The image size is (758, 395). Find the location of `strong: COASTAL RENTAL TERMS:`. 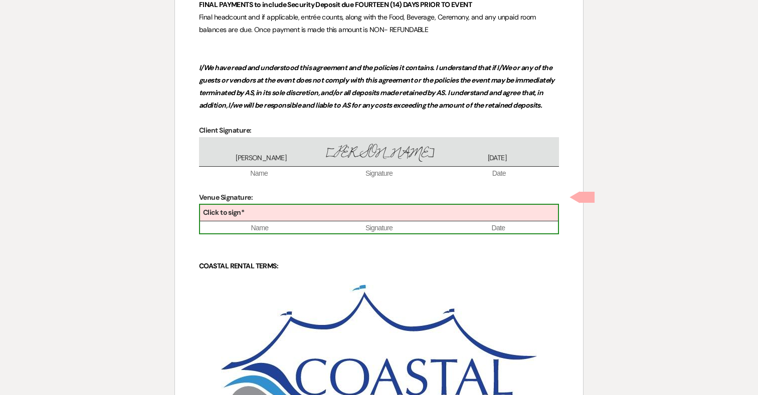

strong: COASTAL RENTAL TERMS: is located at coordinates (239, 266).